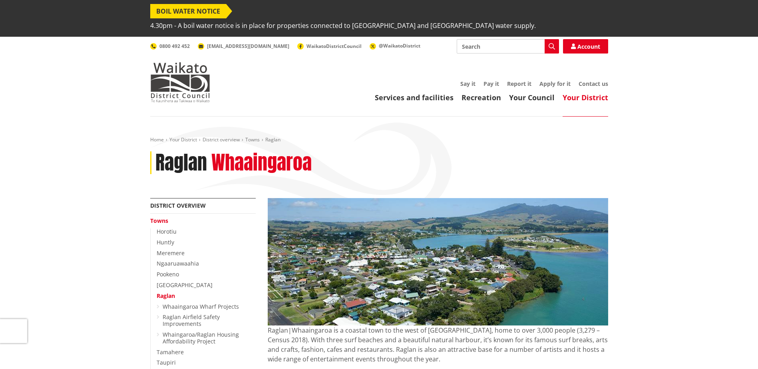 Image resolution: width=758 pixels, height=369 pixels. What do you see at coordinates (181, 163) in the screenshot?
I see `h1: Raglan` at bounding box center [181, 163].